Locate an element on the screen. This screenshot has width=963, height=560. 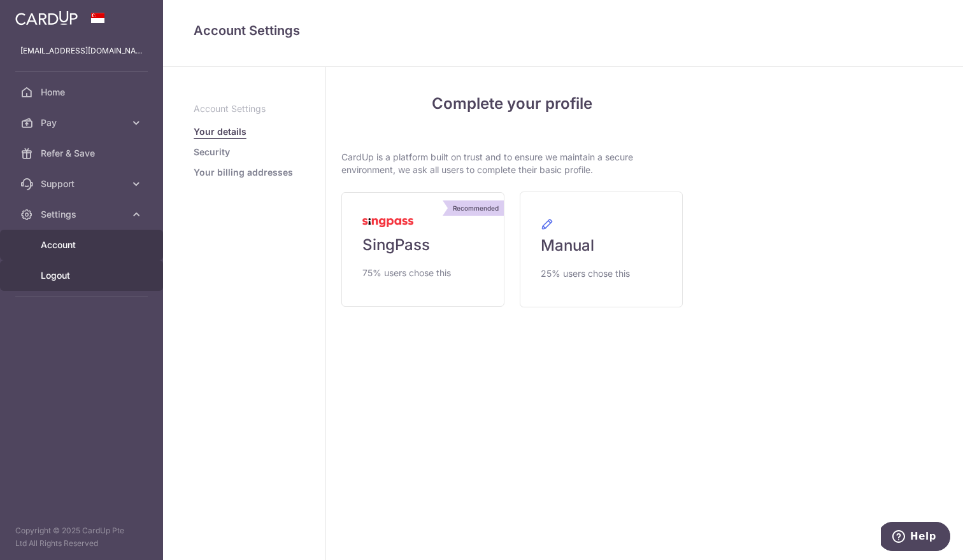
span: Refer & Save is located at coordinates (83, 154).